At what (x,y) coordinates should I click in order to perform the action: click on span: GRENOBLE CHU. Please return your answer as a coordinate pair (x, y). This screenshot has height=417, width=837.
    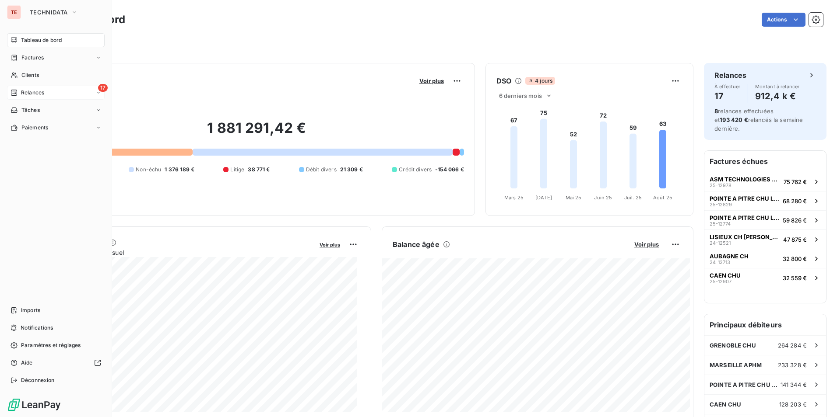
    Looking at the image, I should click on (732, 346).